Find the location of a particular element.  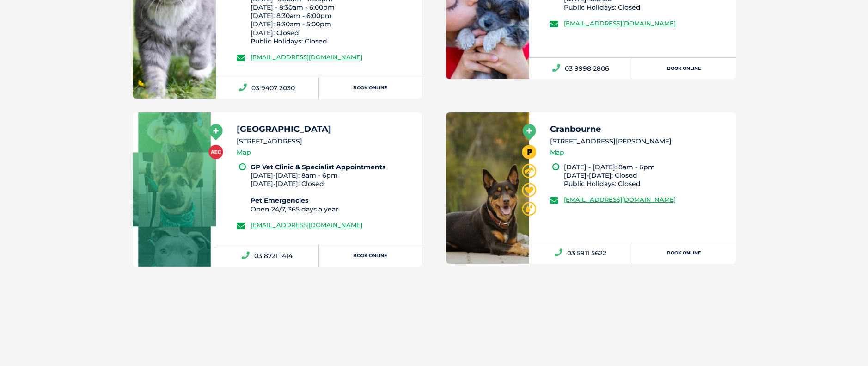

a: 03 8721 1414 is located at coordinates (267, 256).